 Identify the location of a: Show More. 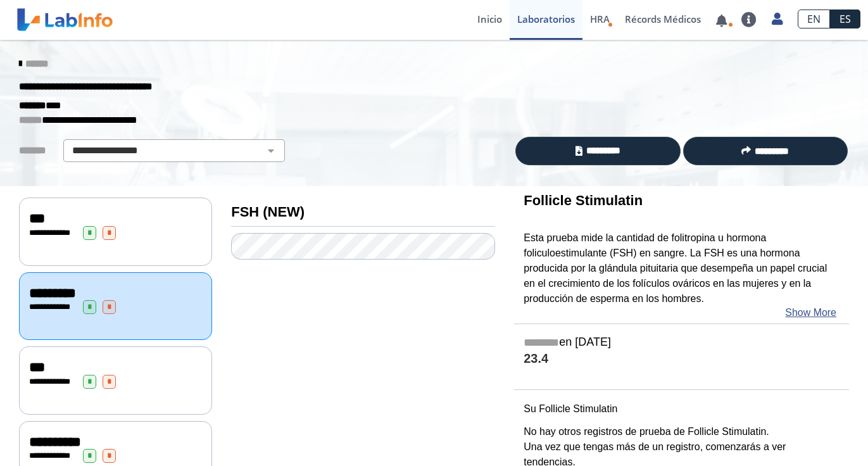
(811, 313).